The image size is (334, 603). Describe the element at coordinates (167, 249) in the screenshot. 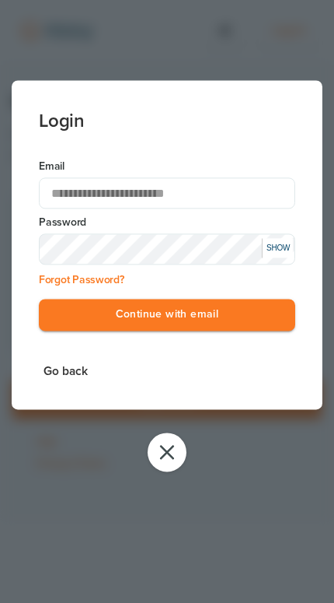

I see `input: Input Password` at that location.